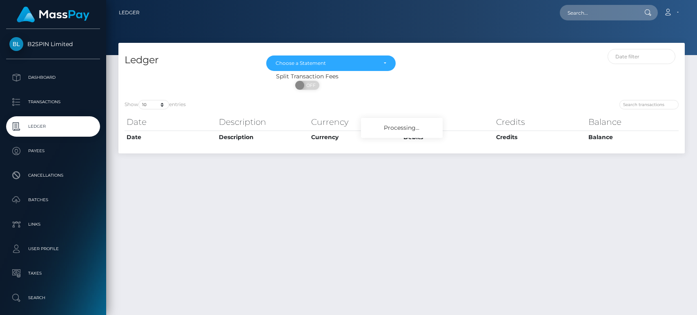 This screenshot has height=315, width=697. I want to click on p: Cancellations, so click(53, 176).